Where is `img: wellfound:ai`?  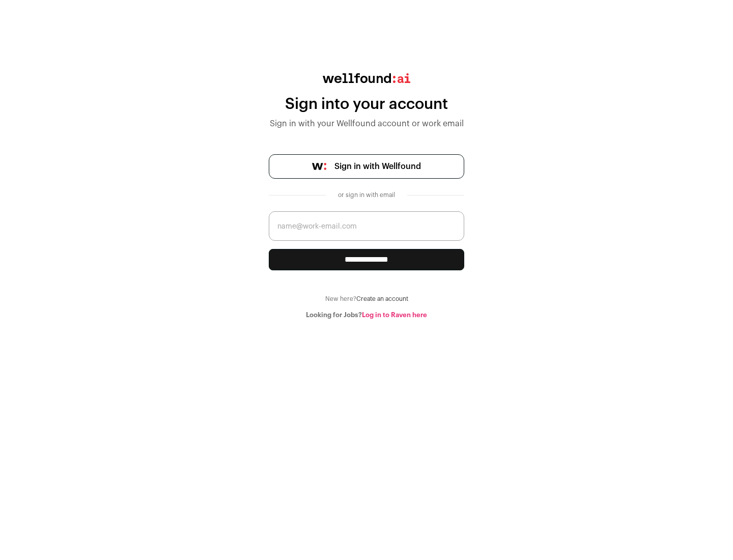
img: wellfound:ai is located at coordinates (366, 78).